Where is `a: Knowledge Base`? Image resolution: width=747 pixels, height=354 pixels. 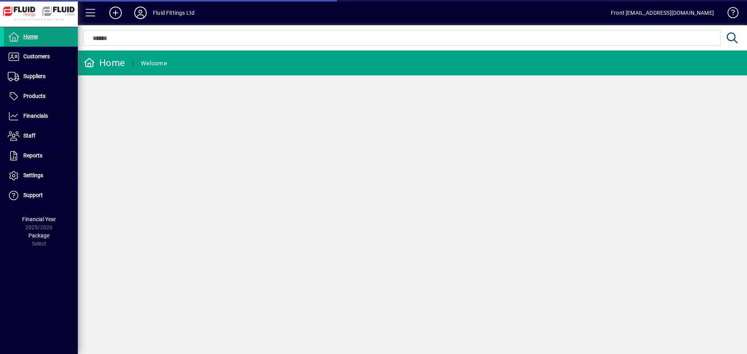
a: Knowledge Base is located at coordinates (729, 14).